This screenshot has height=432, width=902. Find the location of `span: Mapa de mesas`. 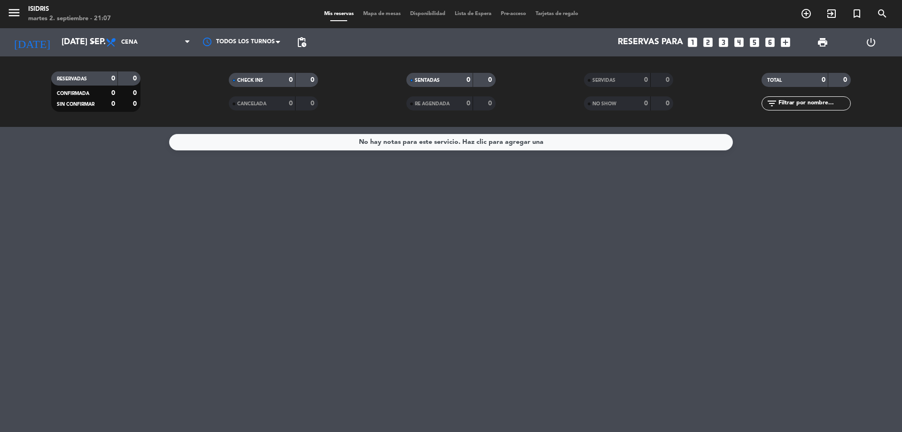

span: Mapa de mesas is located at coordinates (382, 14).